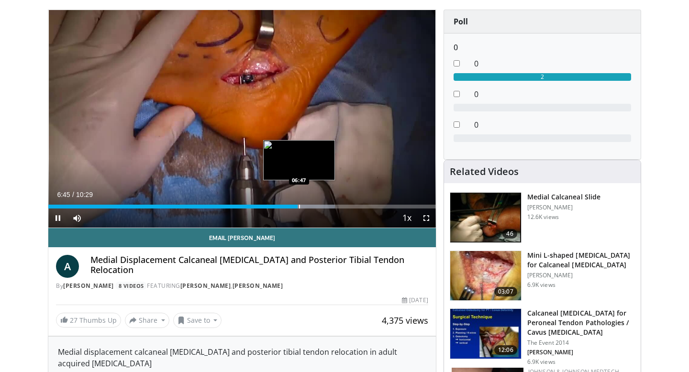 This screenshot has width=689, height=372. I want to click on h4: Related Videos, so click(485, 172).